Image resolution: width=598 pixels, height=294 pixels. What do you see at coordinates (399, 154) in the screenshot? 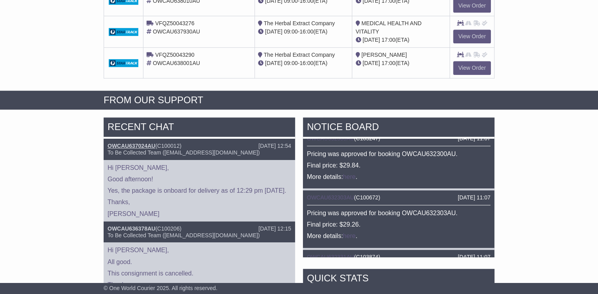
I see `p: Pricing was approved for booking OWCAU632300AU.` at bounding box center [399, 154].